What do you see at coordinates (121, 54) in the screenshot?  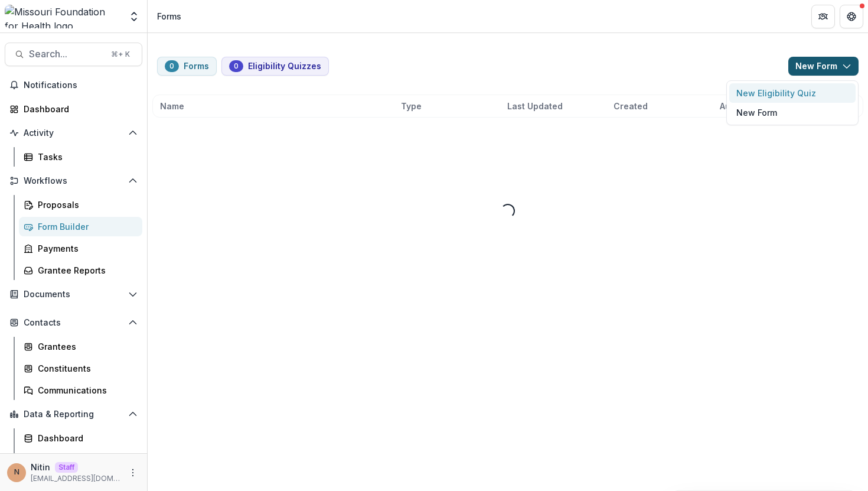 I see `div: ⌘ + K` at bounding box center [121, 54].